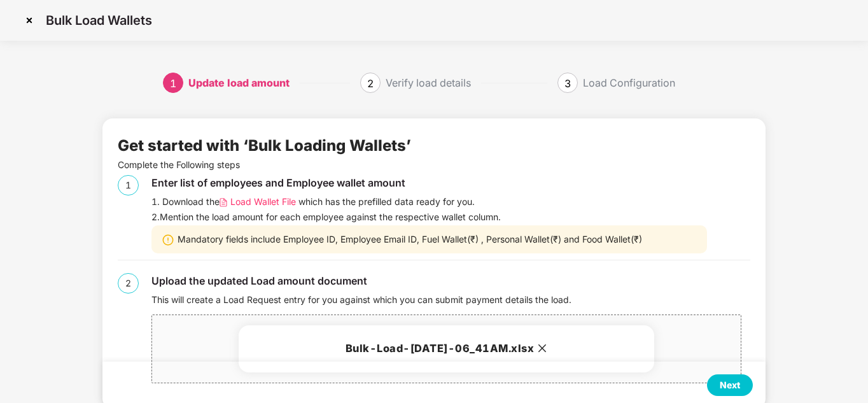 The image size is (868, 403). What do you see at coordinates (168, 240) in the screenshot?
I see `img: svg+xml;base64,PHN2ZyBpZD0iV2FybmluZ18tXzIweDIwIiBkYXRhLW5hbWU9Ildhcm5pbmcgLSAyMHgyMCIgeG1sbnM9Im...` at bounding box center [168, 240].